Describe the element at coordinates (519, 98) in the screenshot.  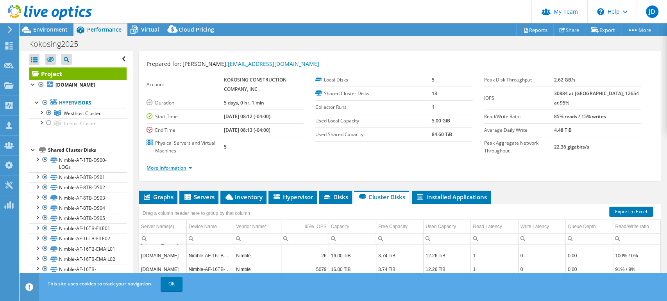
I see `label: IOPS` at that location.